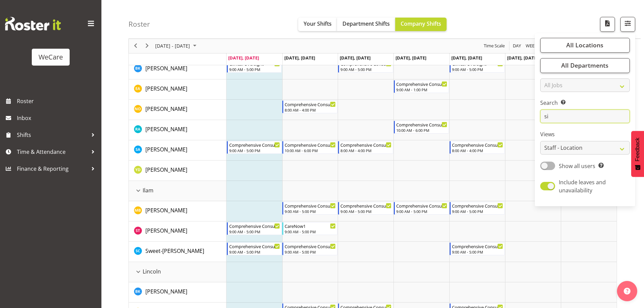 Image resolution: width=644 pixels, height=308 pixels. What do you see at coordinates (366, 66) in the screenshot?
I see `div: Brian Ko"s event - Comprehensive Consult 9-5 Begin From Wednesday, October 1, 2025 at 9:00:00 AM ...` at bounding box center [366, 66].